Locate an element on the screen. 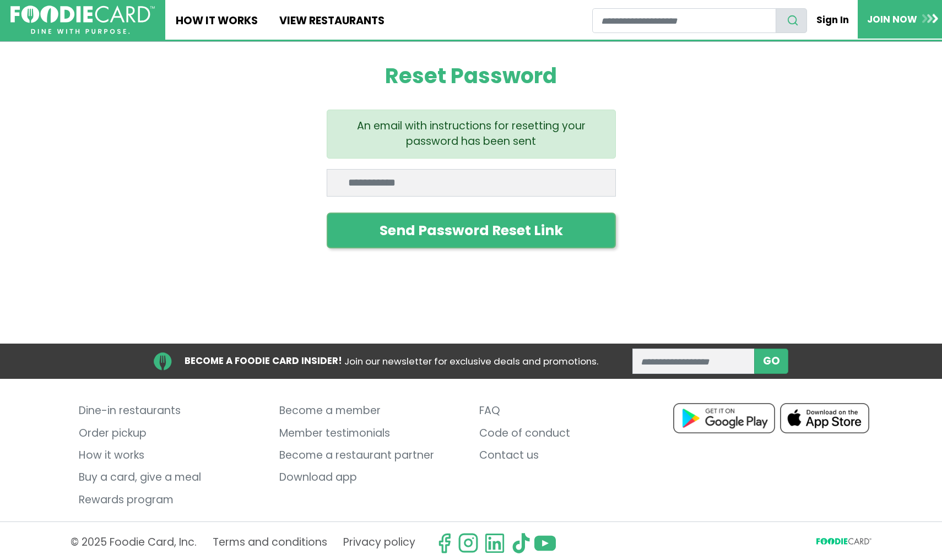 Image resolution: width=942 pixels, height=560 pixels. a: Code of conduct is located at coordinates (570, 434).